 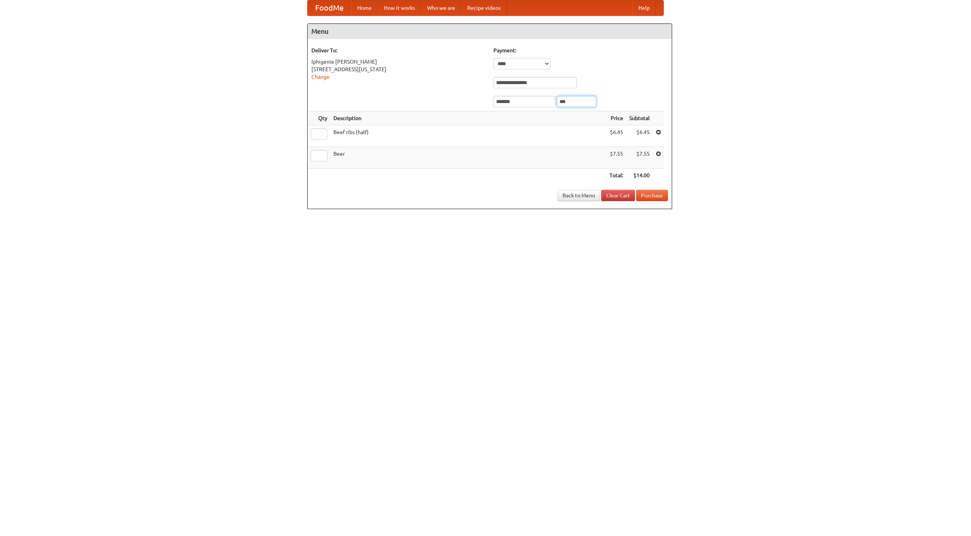 I want to click on td: Beer, so click(x=468, y=158).